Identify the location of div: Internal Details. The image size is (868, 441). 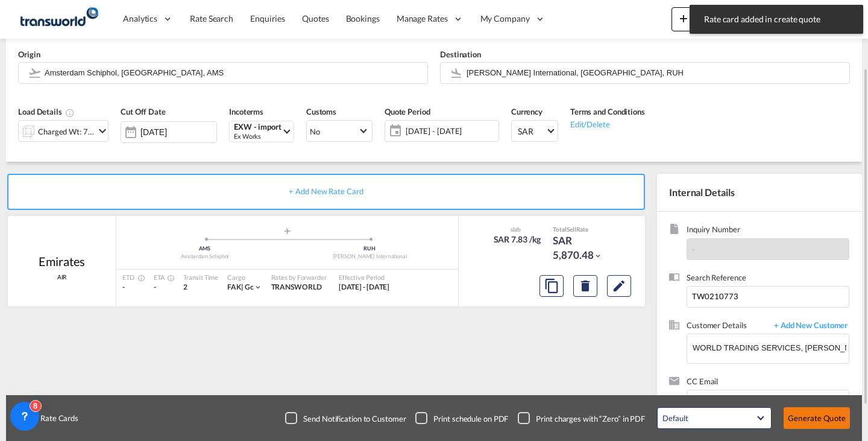
(760, 192).